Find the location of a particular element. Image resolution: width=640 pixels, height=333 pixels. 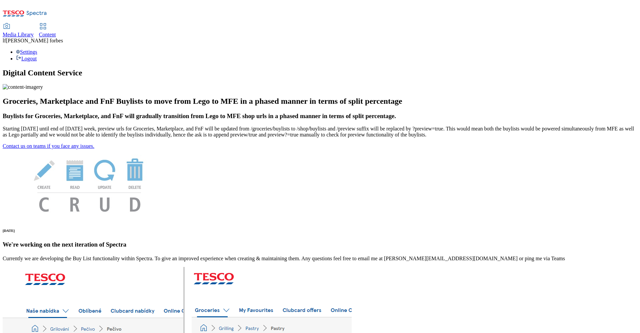

a: Contact us on teams if you face any issues. is located at coordinates (48, 146).